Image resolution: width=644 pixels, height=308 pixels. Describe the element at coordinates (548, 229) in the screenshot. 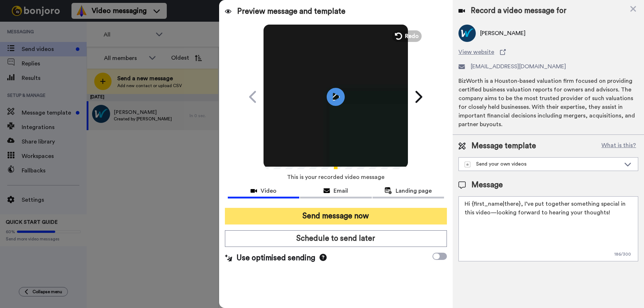

I see `textarea: Hi {first_name|there}, I’ve put together something special in this video—looking forward to heari...` at that location.